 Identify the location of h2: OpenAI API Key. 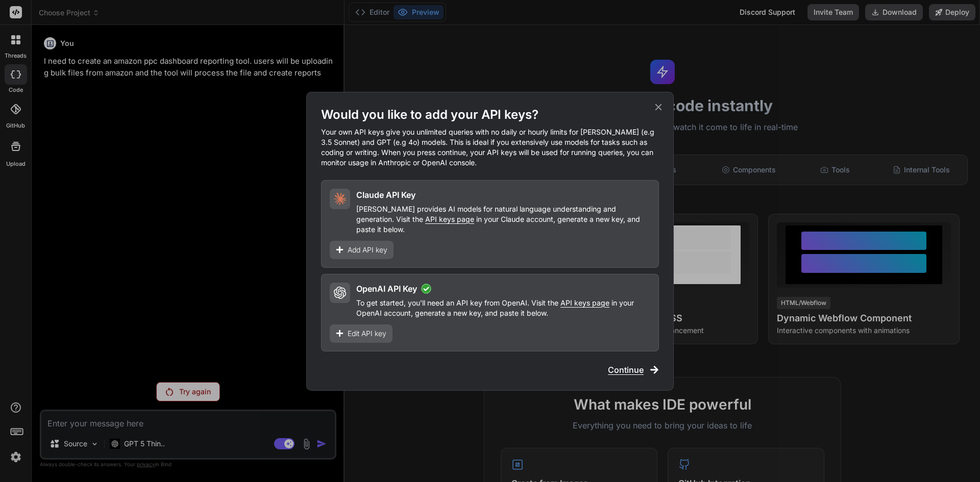
(386, 289).